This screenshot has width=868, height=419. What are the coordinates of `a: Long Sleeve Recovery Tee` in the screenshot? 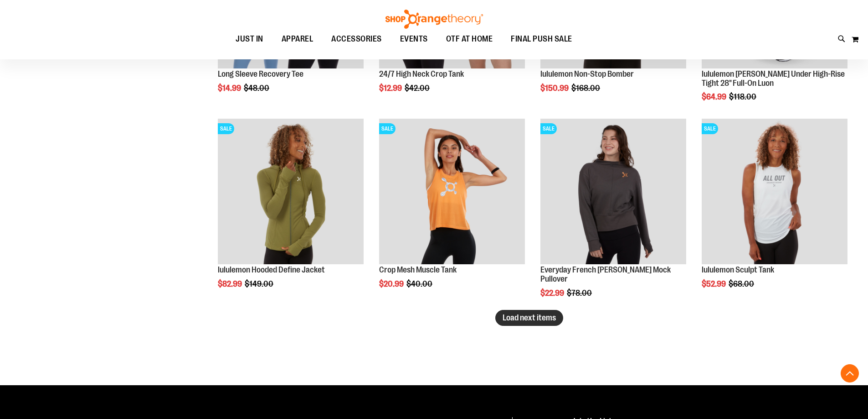 It's located at (261, 74).